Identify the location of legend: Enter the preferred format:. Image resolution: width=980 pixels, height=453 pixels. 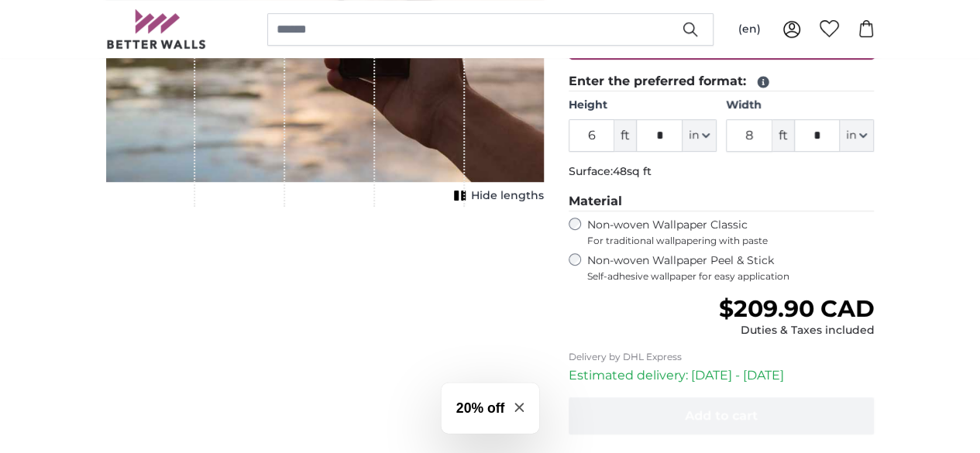
(721, 82).